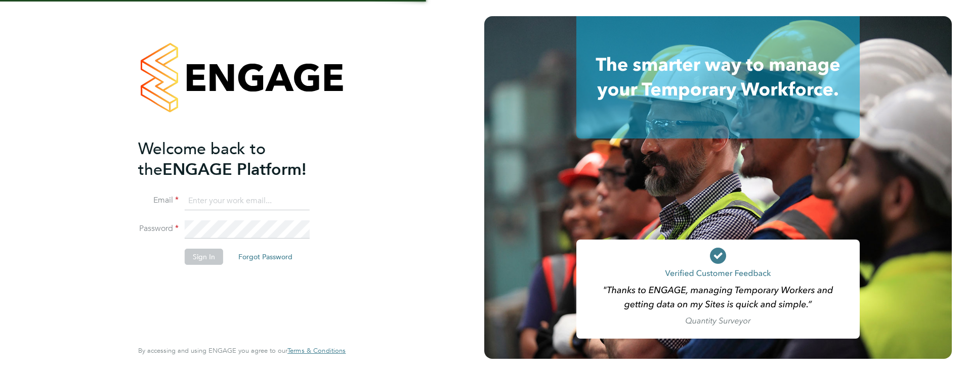 Image resolution: width=968 pixels, height=375 pixels. Describe the element at coordinates (247, 201) in the screenshot. I see `input: Enter your work email...` at that location.